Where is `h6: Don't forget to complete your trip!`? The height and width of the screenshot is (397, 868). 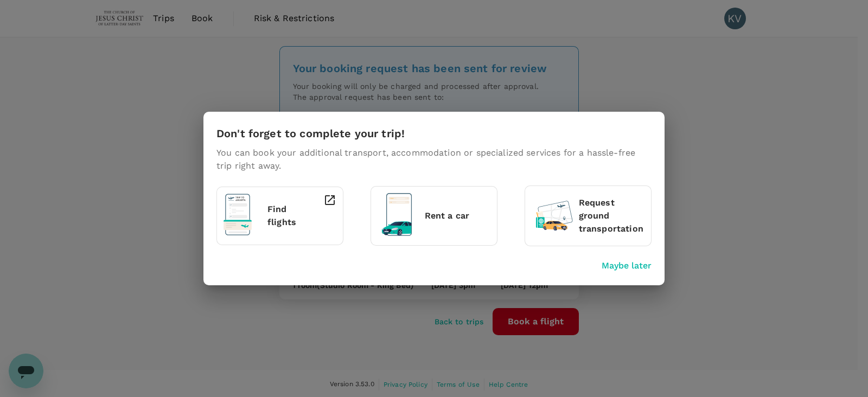
h6: Don't forget to complete your trip! is located at coordinates (310, 134).